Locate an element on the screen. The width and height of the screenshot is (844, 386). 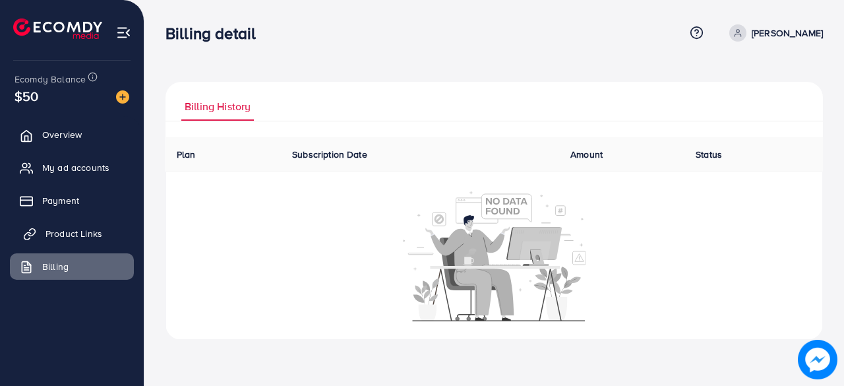
span: Amount is located at coordinates (586, 154).